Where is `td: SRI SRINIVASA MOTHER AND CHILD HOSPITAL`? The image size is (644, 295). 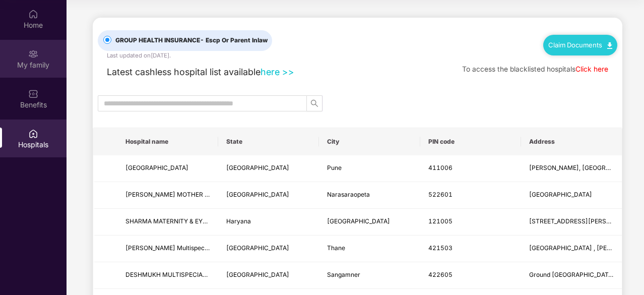 td: SRI SRINIVASA MOTHER AND CHILD HOSPITAL is located at coordinates (168, 195).